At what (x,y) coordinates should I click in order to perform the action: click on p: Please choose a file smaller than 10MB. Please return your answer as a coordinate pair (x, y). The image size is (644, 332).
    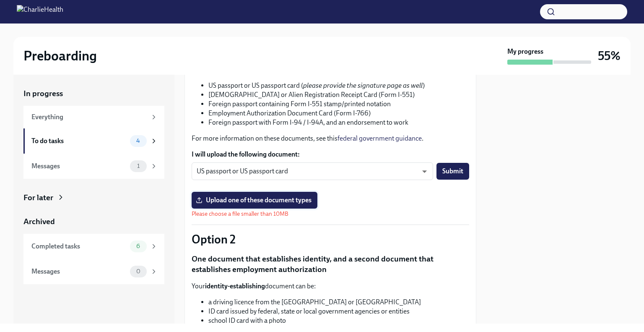
    Looking at the image, I should click on (255, 214).